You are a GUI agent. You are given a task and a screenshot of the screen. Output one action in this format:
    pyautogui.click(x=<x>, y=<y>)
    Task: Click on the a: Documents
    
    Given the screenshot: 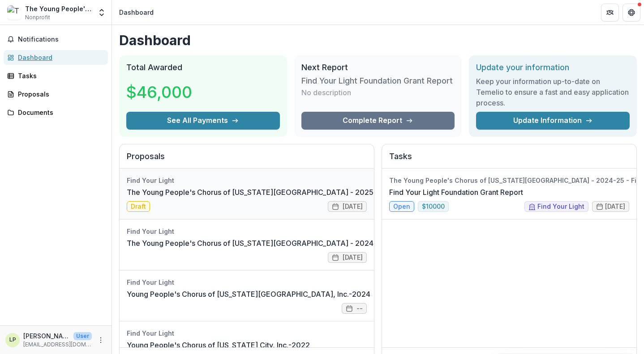 What is the action you would take?
    pyautogui.click(x=56, y=112)
    